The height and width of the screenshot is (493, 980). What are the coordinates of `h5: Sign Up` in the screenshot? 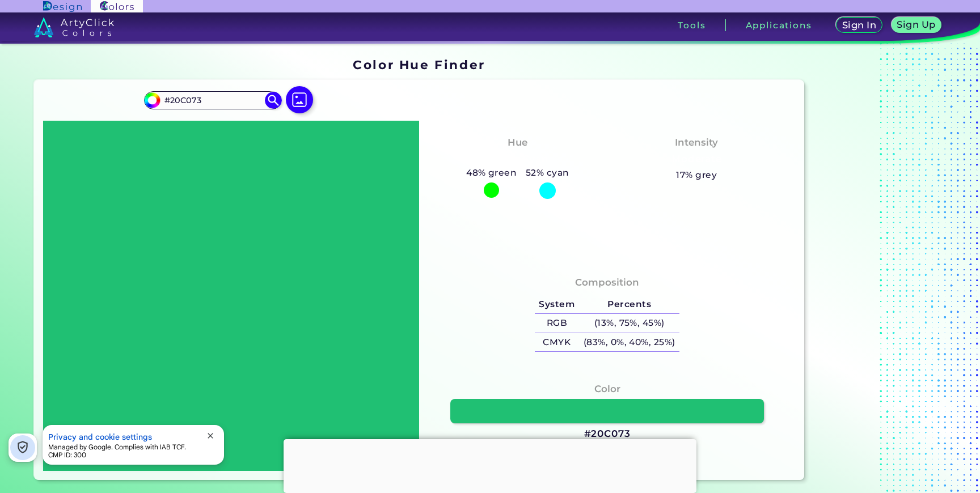 It's located at (916, 24).